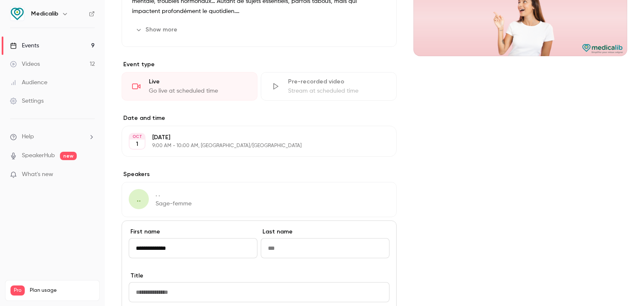 The image size is (644, 306). I want to click on p: Event type, so click(259, 65).